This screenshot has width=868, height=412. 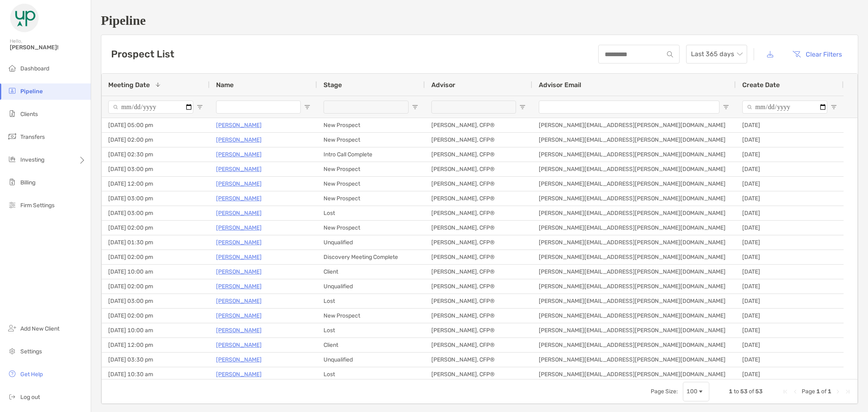 What do you see at coordinates (332, 85) in the screenshot?
I see `span: Stage` at bounding box center [332, 85].